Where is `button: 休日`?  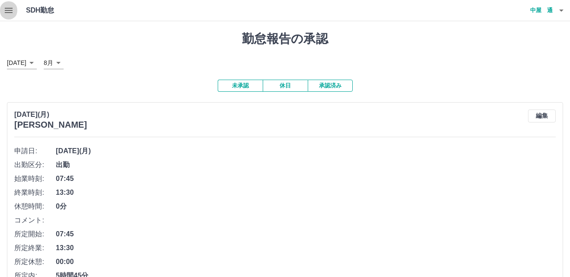 button: 休日 is located at coordinates (285, 86).